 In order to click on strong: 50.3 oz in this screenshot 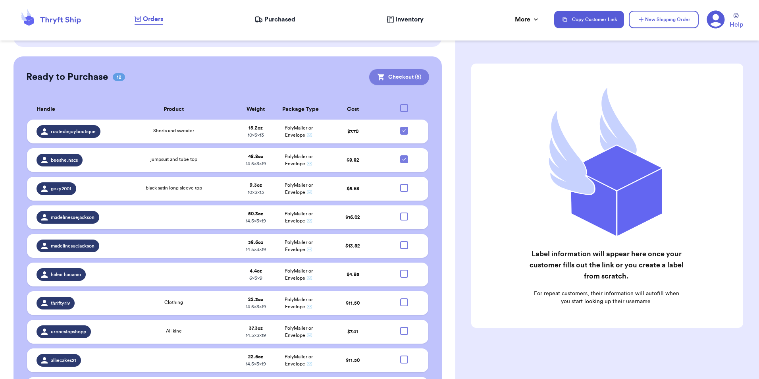, I will do `click(256, 214)`.